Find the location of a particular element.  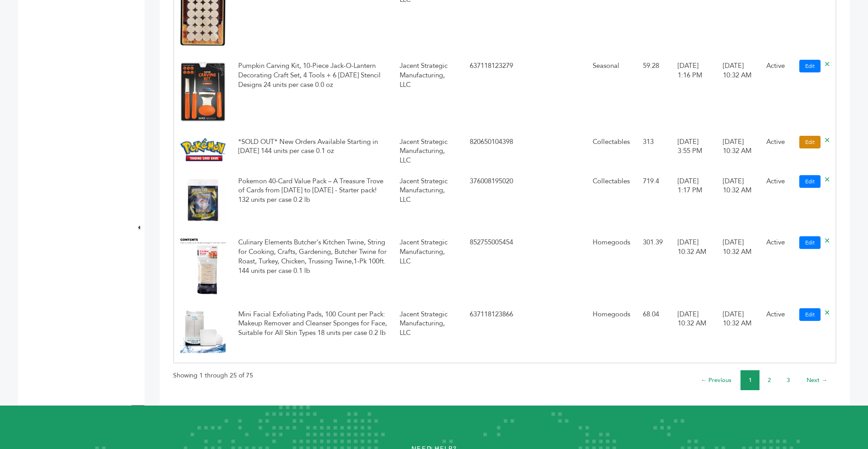

a: Next → is located at coordinates (817, 380).